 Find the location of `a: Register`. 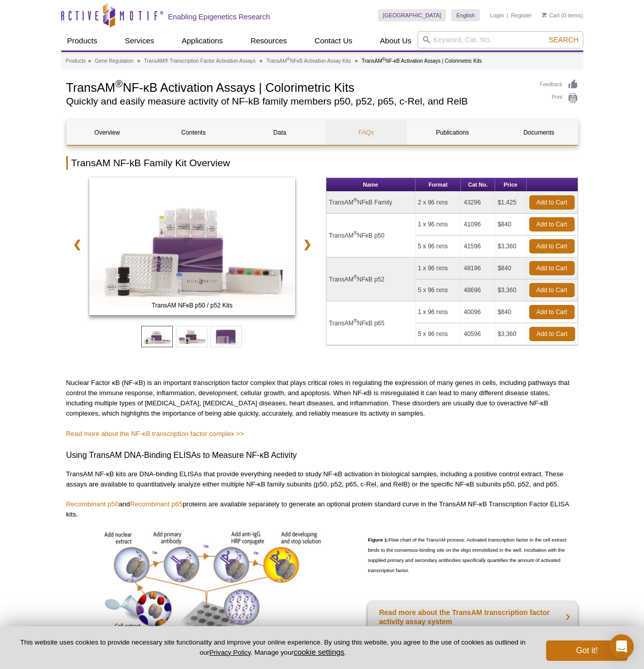

a: Register is located at coordinates (522, 16).